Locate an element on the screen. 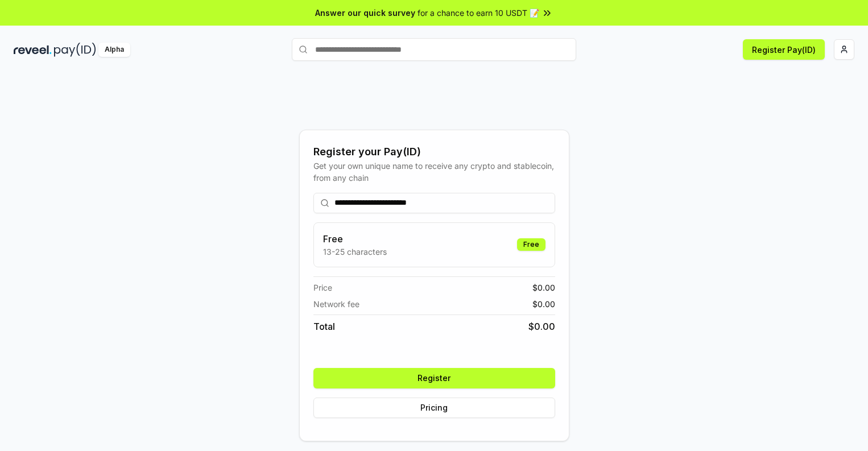 This screenshot has height=451, width=868. img: pay_id is located at coordinates (75, 49).